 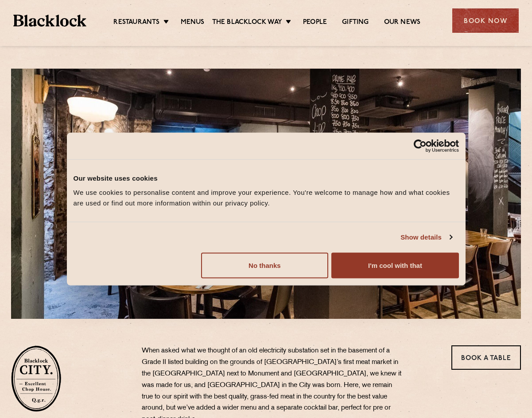 I want to click on a: Restaurants, so click(x=136, y=23).